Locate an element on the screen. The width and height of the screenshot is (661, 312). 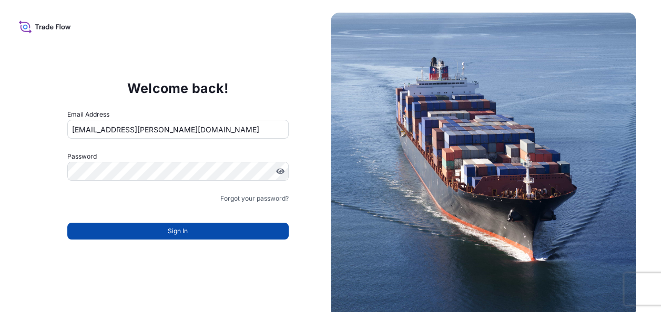
button: Show password is located at coordinates (280, 171).